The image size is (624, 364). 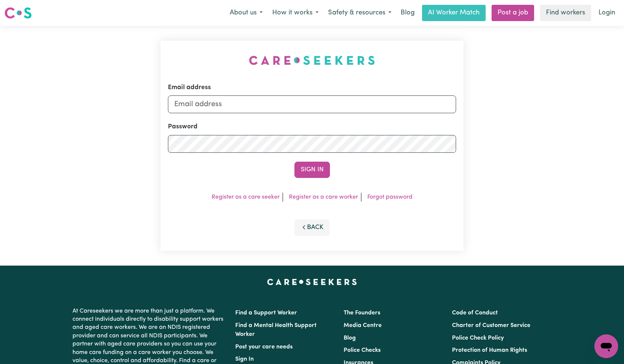 What do you see at coordinates (183, 127) in the screenshot?
I see `label: Password` at bounding box center [183, 127].